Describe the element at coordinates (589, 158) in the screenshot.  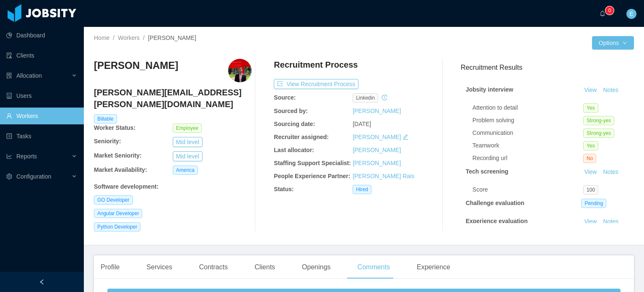
I see `span: No` at that location.